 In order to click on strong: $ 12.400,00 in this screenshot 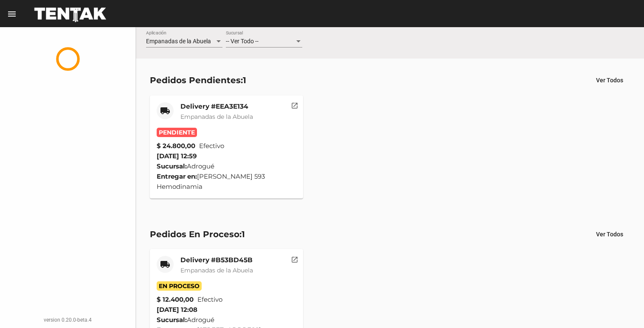, I will do `click(175, 300)`.